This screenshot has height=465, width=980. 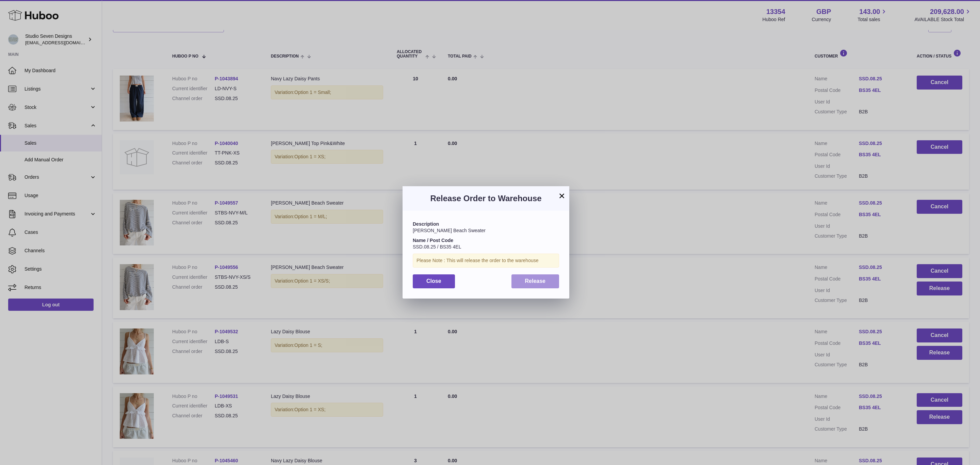 I want to click on div: Please Note : This will release the order to the warehouse, so click(x=486, y=260).